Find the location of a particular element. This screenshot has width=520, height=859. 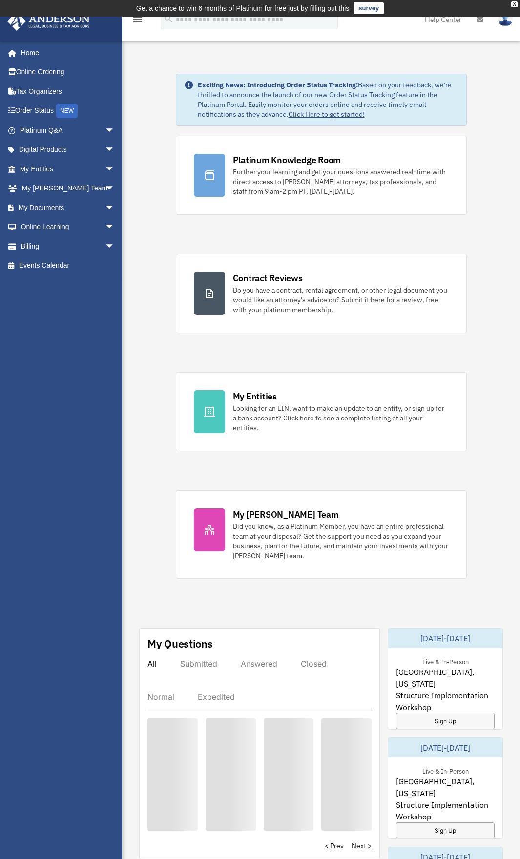

a: Home is located at coordinates (65, 53).